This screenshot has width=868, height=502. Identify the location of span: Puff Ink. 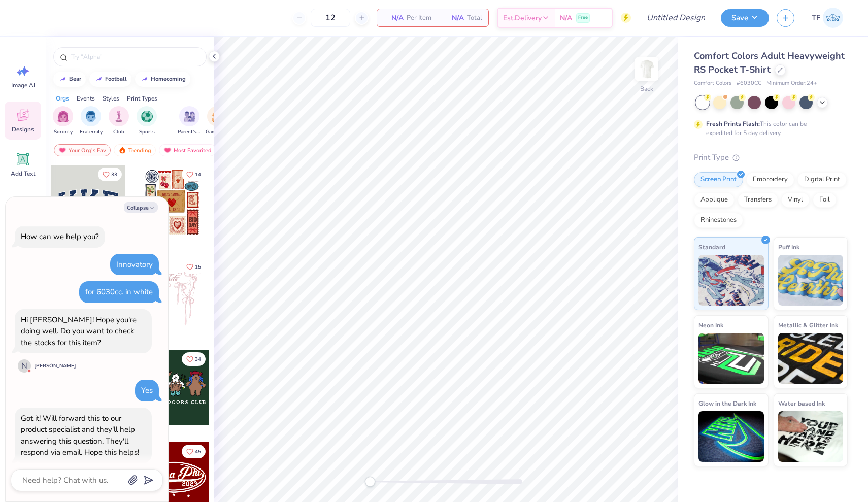
(789, 247).